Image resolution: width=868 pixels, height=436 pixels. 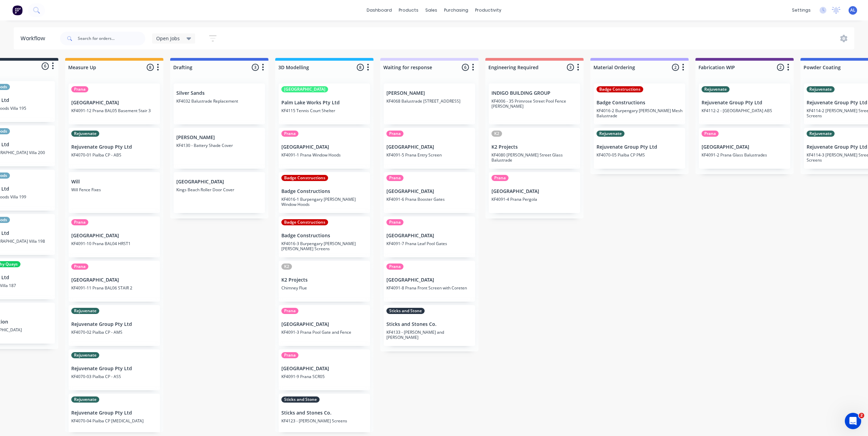 What do you see at coordinates (114, 288) in the screenshot?
I see `p: KF4091-11 Prana BAL06 STAIR 2` at bounding box center [114, 288].